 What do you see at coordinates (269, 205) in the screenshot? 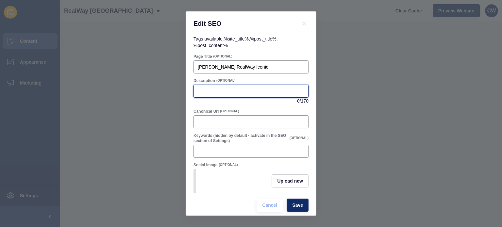
I see `span: Cancel` at bounding box center [269, 205].